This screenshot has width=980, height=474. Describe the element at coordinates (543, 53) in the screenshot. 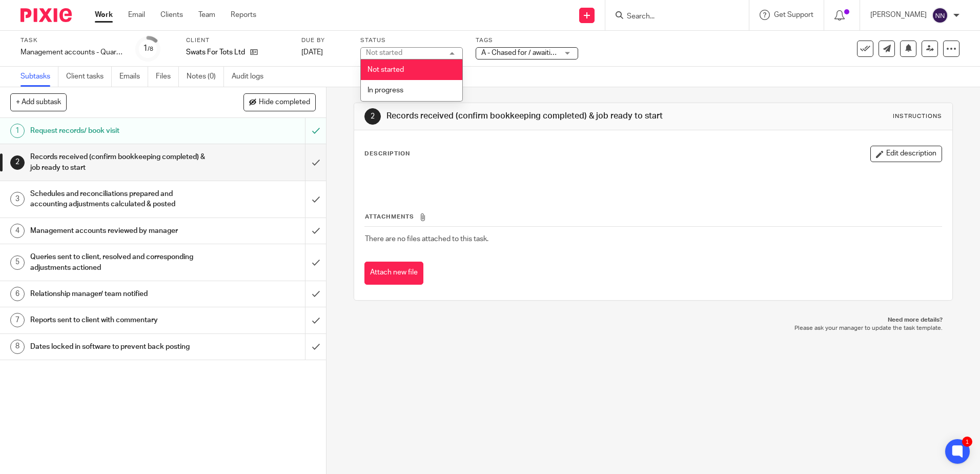

I see `span: A - Chased for / awaiting client records` at that location.